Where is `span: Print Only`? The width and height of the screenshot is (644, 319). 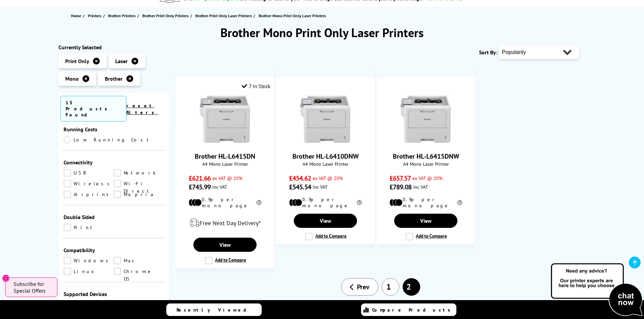 span: Print Only is located at coordinates (77, 61).